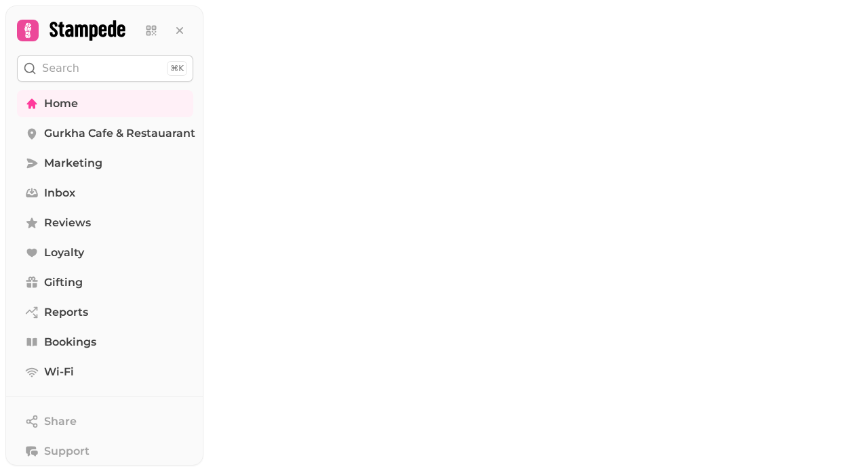 The width and height of the screenshot is (868, 471). What do you see at coordinates (105, 253) in the screenshot?
I see `a: Loyalty` at bounding box center [105, 253].